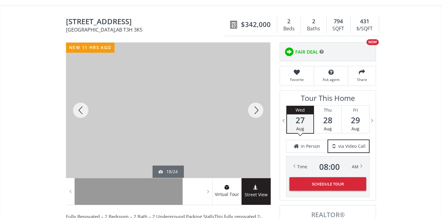  What do you see at coordinates (356, 120) in the screenshot?
I see `span: 29` at bounding box center [356, 120].